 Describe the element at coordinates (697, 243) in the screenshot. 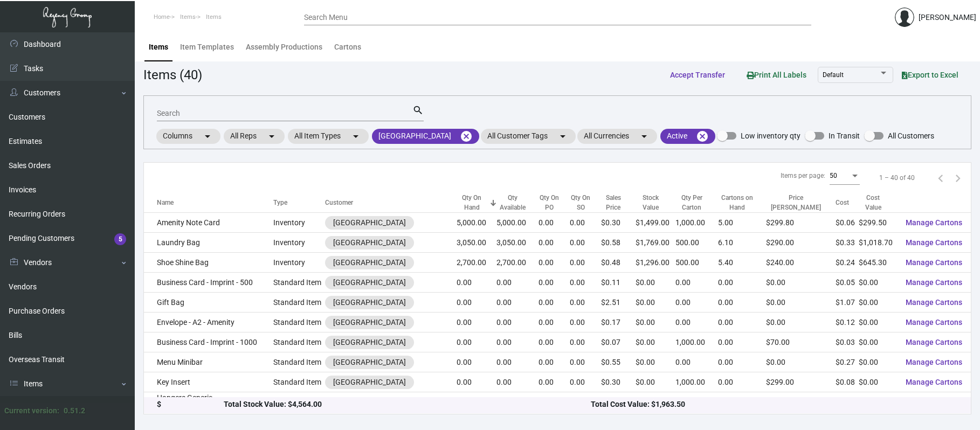

I see `td: 500.00` at that location.